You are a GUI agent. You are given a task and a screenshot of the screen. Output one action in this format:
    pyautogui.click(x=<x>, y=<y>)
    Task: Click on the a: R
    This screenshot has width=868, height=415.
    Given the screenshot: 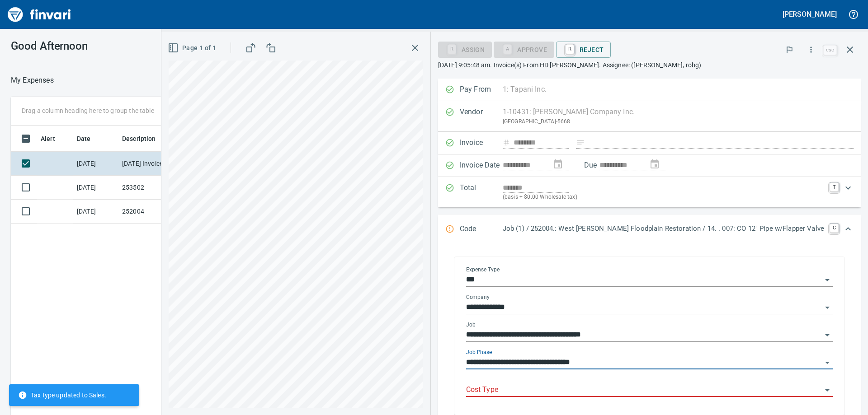 What is the action you would take?
    pyautogui.click(x=570, y=49)
    